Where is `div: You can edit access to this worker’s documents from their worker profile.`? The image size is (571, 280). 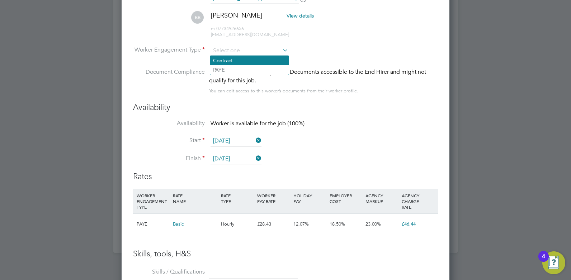
div: You can edit access to this worker’s documents from their worker profile. is located at coordinates (284, 91).